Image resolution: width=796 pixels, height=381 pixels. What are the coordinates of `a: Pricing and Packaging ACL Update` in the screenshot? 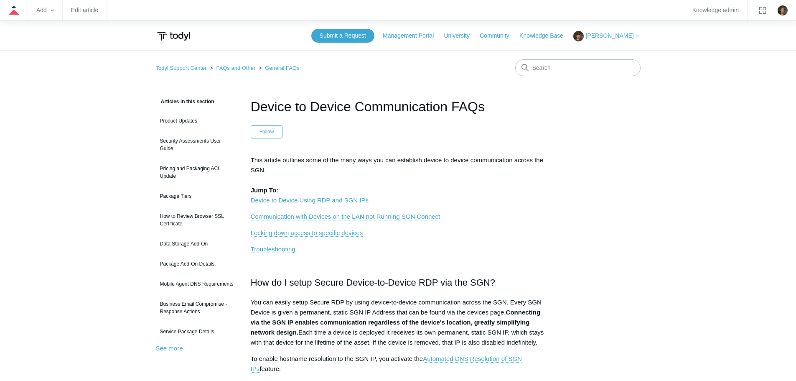 It's located at (197, 172).